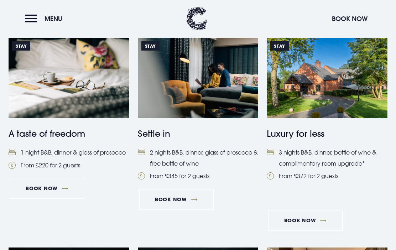 This screenshot has height=250, width=396. Describe the element at coordinates (327, 118) in the screenshot. I see `a: Stay https://clandeboyelodge.s3-assets.com/offer-thumbnails/Luxury-for-less-special-offer.png Lux...` at that location.